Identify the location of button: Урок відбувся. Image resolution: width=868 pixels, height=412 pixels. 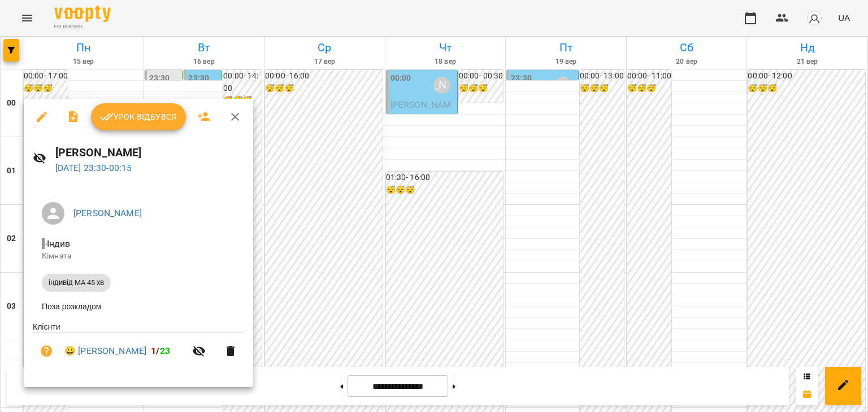
(139, 117).